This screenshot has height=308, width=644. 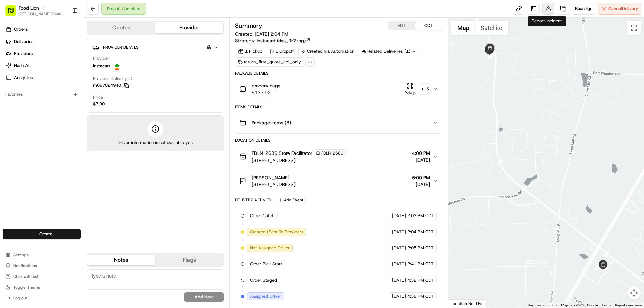 I want to click on div: Favorites, so click(x=42, y=94).